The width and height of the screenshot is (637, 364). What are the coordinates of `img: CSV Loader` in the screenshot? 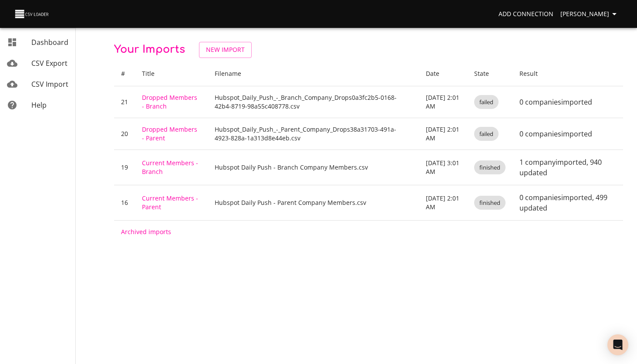 It's located at (33, 14).